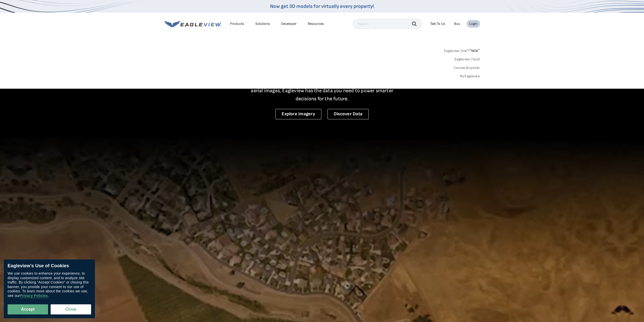  Describe the element at coordinates (237, 24) in the screenshot. I see `div: Products` at that location.